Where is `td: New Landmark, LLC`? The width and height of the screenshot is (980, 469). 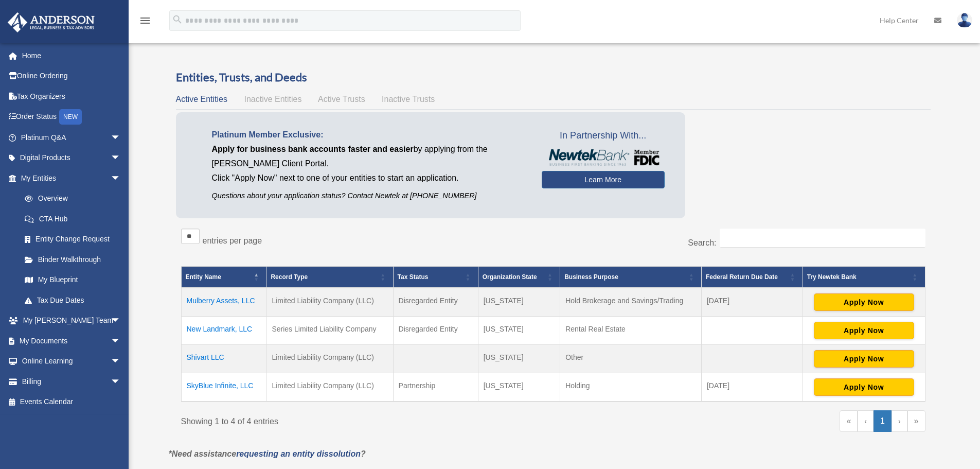
td: New Landmark, LLC is located at coordinates (224, 331).